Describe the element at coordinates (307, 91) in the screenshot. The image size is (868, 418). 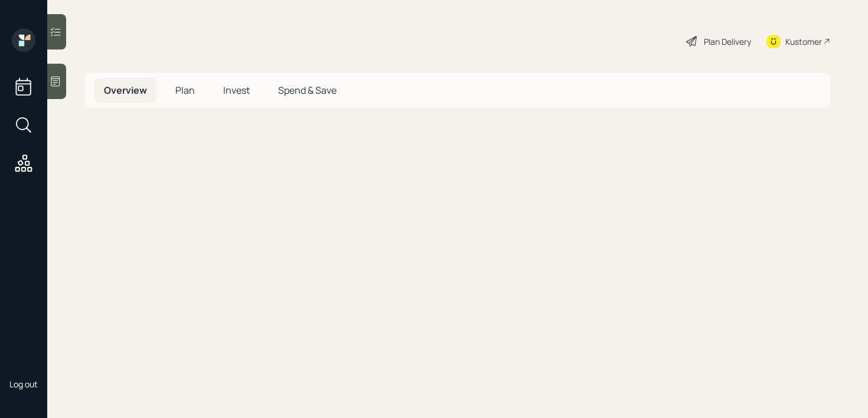
I see `span: Spend & Save` at that location.